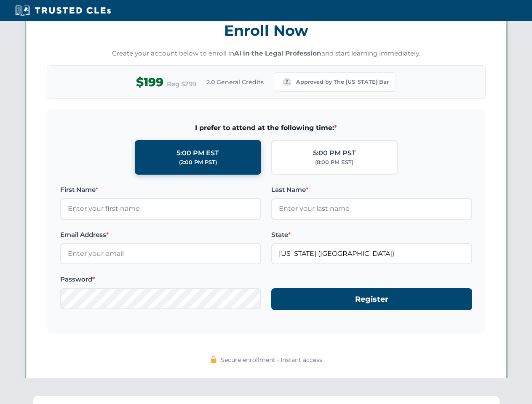  I want to click on input: Enter your email, so click(160, 254).